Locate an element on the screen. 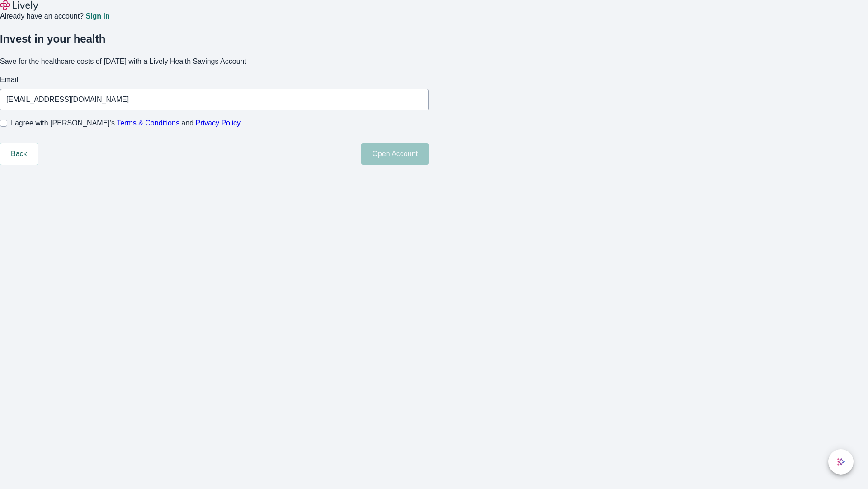  svg: Lively AI Assistant is located at coordinates (841, 462).